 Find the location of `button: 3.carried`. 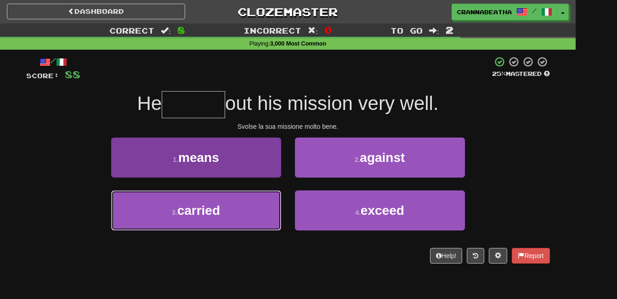

button: 3.carried is located at coordinates (196, 210).